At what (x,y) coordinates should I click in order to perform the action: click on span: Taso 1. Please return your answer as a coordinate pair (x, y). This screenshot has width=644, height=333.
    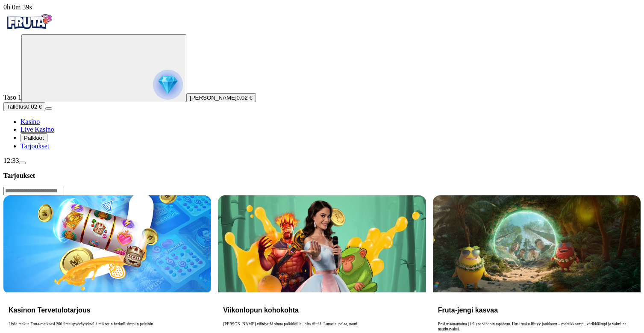
    Looking at the image, I should click on (12, 97).